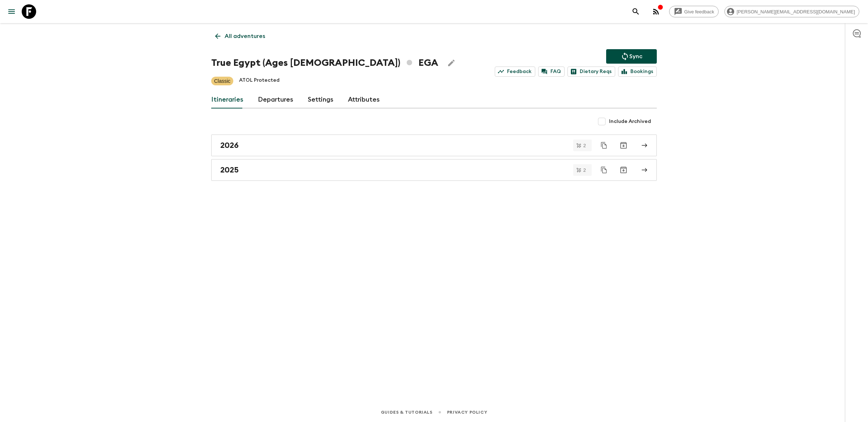 This screenshot has width=868, height=422. Describe the element at coordinates (245, 36) in the screenshot. I see `p: All adventures` at that location.